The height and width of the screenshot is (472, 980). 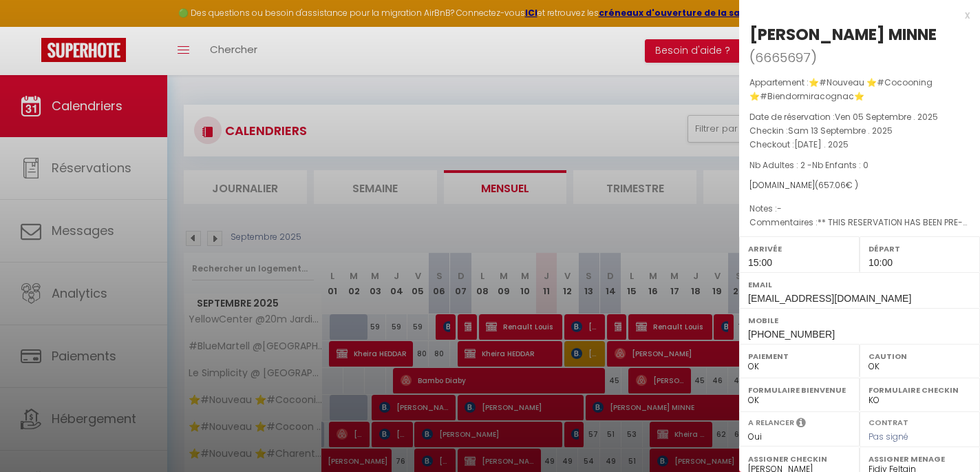 What do you see at coordinates (799, 459) in the screenshot?
I see `label: Assigner Checkin` at bounding box center [799, 459].